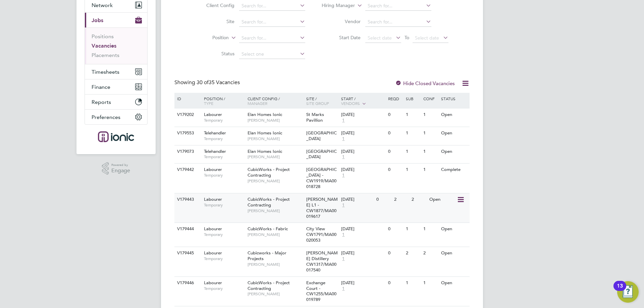 The width and height of the screenshot is (644, 308). Describe the element at coordinates (116, 46) in the screenshot. I see `div: Jobs` at that location.